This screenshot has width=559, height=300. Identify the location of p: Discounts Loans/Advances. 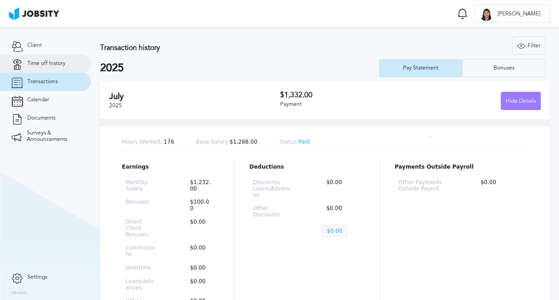
(273, 189).